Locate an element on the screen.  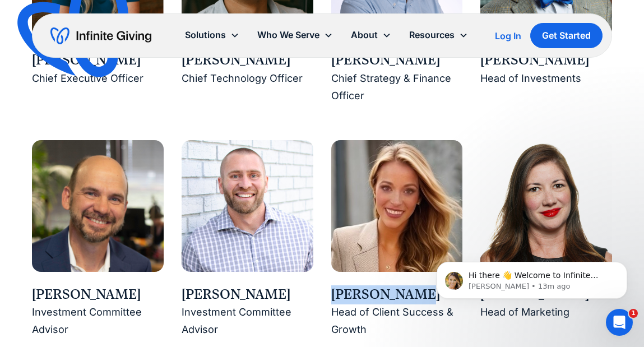
div: Head of Client Success & Growth is located at coordinates (396, 321).